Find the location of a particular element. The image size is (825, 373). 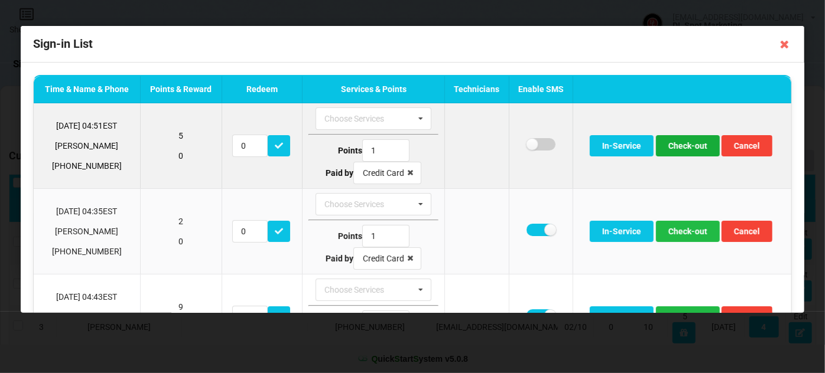

th: Redeem is located at coordinates (262, 90).